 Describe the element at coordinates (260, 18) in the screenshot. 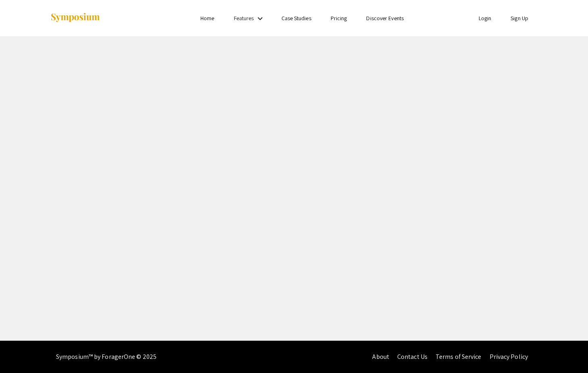

I see `mat-icon: Expand Features list` at that location.